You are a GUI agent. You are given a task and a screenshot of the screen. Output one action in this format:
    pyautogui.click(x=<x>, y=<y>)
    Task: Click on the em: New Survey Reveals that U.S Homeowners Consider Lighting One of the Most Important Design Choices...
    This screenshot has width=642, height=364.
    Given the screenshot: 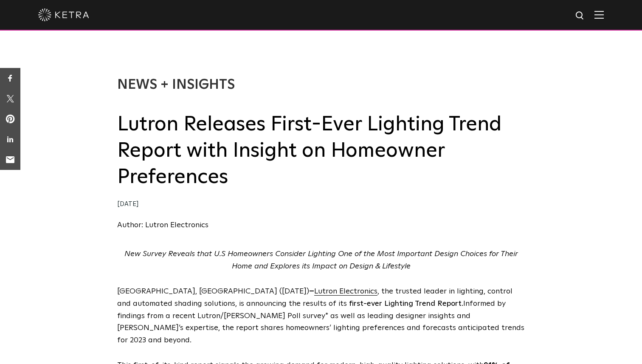 What is the action you would take?
    pyautogui.click(x=321, y=260)
    